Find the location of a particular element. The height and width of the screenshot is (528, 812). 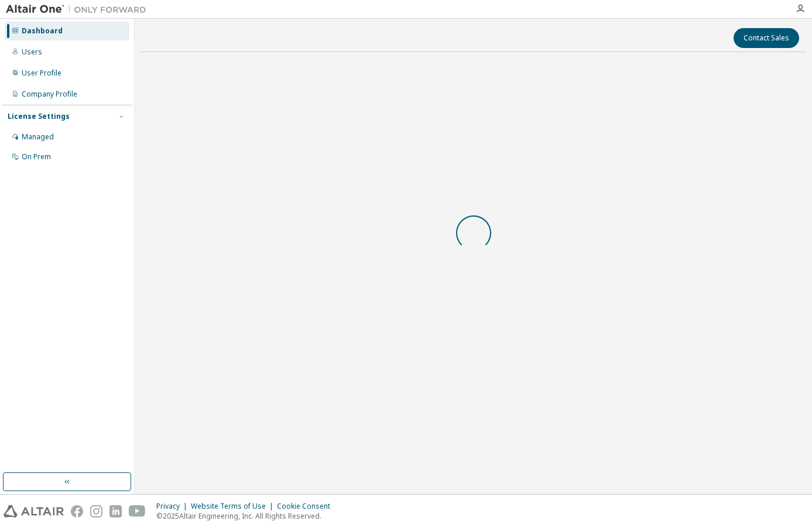

p: © 2025 Altair Engineering, Inc. All Rights Reserved. is located at coordinates (246, 516).